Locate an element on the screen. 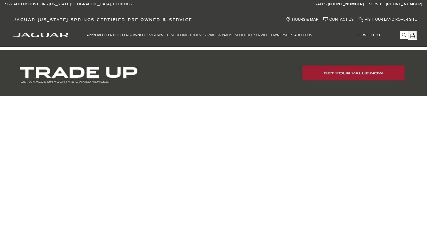 This screenshot has height=240, width=427. span: Sales is located at coordinates (321, 4).